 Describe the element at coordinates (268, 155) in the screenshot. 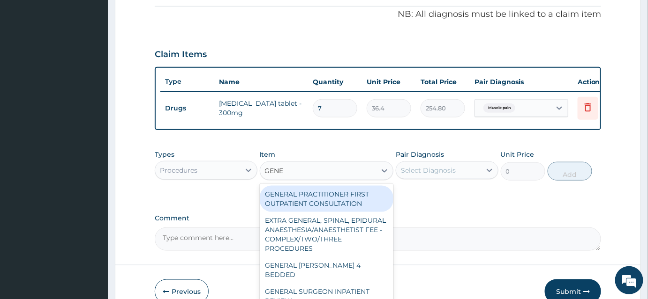

I see `label: Item` at that location.